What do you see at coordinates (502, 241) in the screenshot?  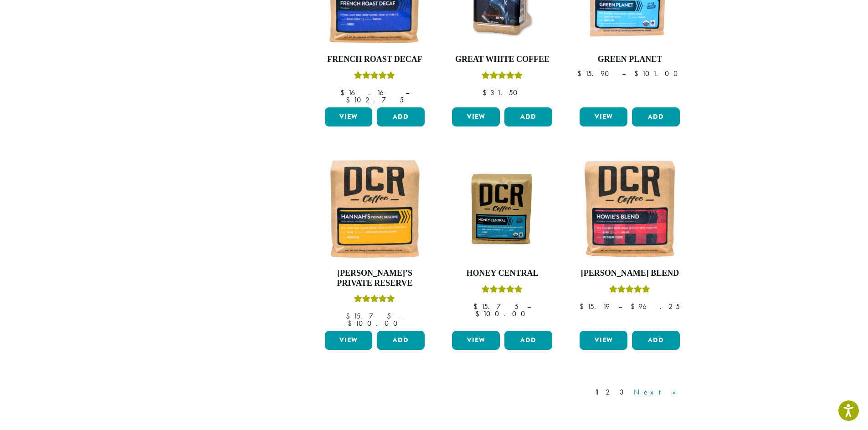 I see `a: Honey CentralRated 5.00 out of 5` at bounding box center [502, 241].